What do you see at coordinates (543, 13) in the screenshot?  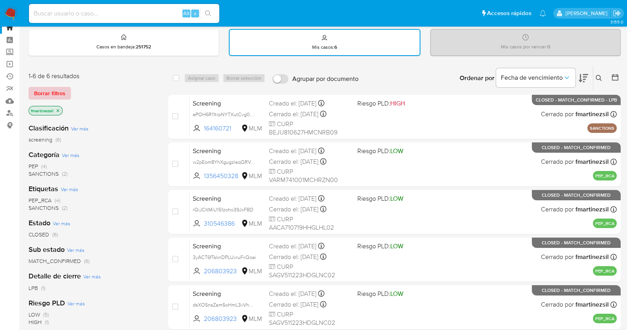 I see `a: Notificaciones` at bounding box center [543, 13].